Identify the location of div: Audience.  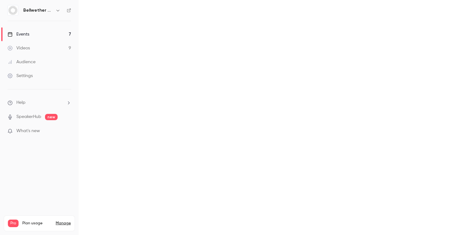
(21, 62).